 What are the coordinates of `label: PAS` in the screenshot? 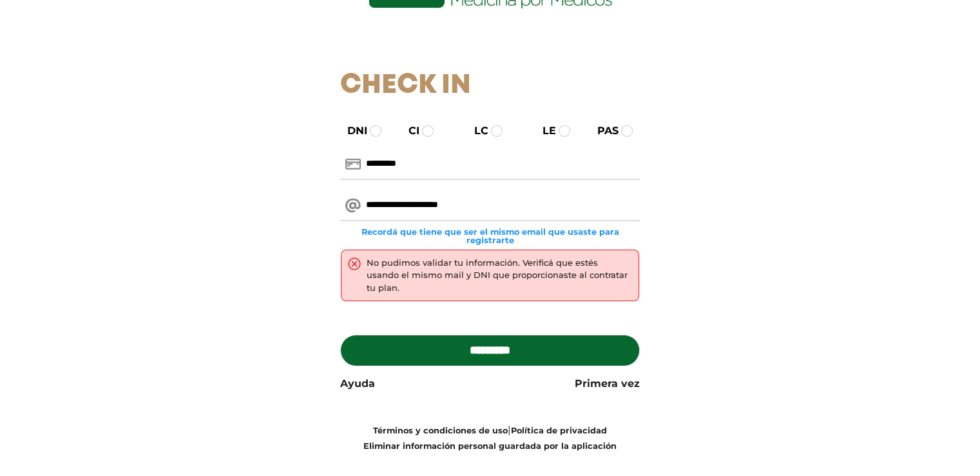 It's located at (601, 131).